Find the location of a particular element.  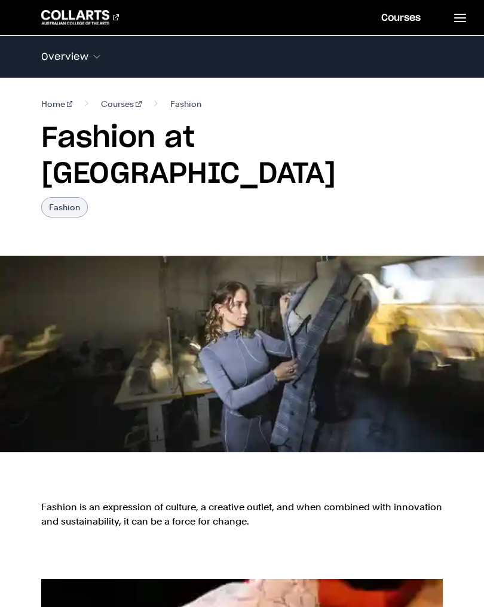

a: Home is located at coordinates (57, 104).